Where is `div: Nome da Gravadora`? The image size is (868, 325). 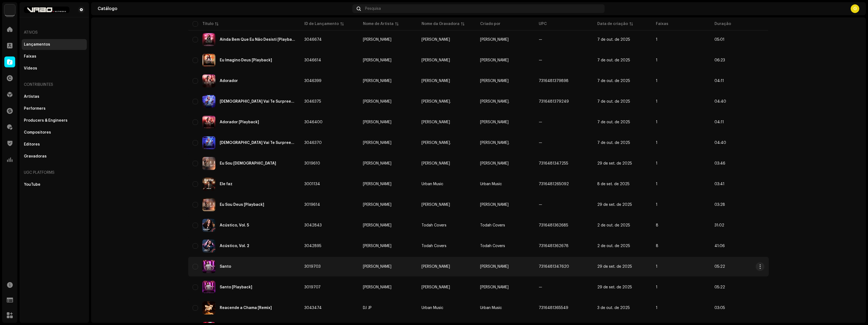
div: Nome da Gravadora is located at coordinates (441, 24).